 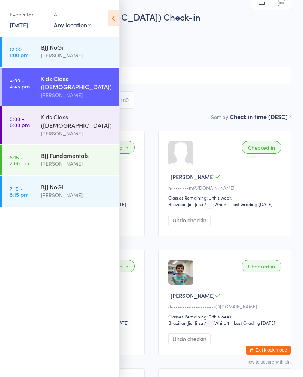 What do you see at coordinates (19, 192) in the screenshot?
I see `time: 7:15 - 8:15 pm` at bounding box center [19, 192].